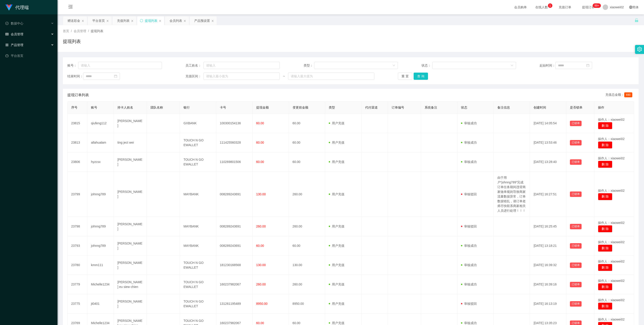 The width and height of the screenshot is (644, 325). I want to click on span: 审核驳回, so click(469, 194).